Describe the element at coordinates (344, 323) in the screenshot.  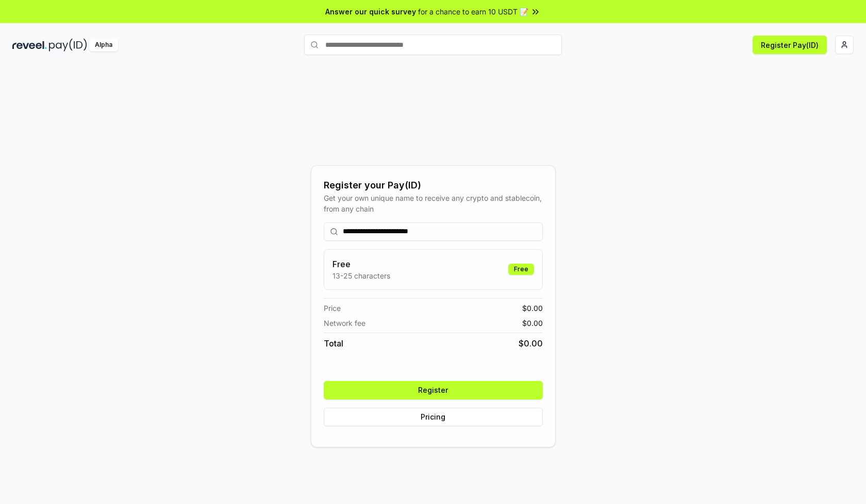
I see `span: Network fee` at that location.